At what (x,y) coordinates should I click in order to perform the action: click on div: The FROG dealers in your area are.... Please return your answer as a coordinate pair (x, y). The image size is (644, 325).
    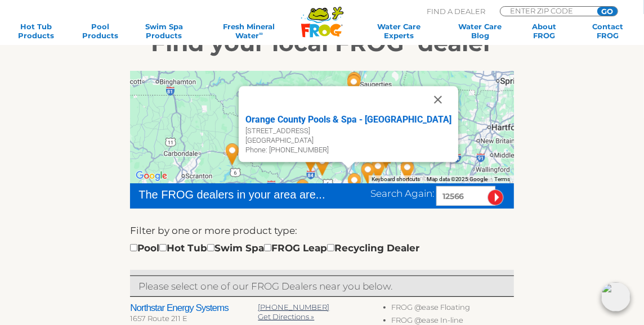
    Looking at the image, I should click on (232, 194).